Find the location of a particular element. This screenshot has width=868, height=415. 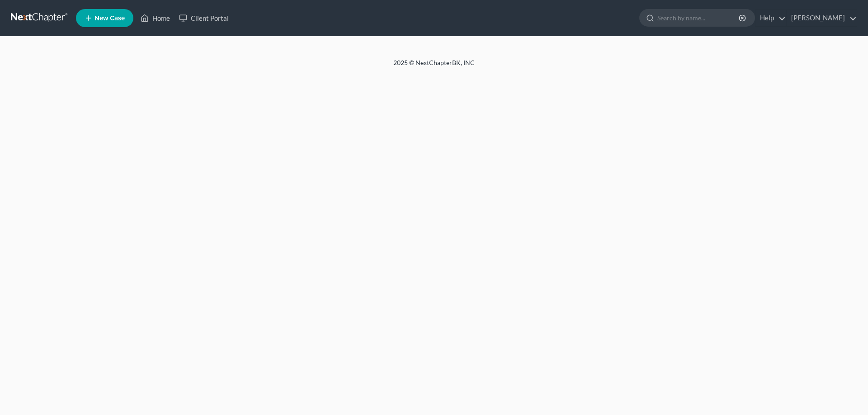

span: New Case is located at coordinates (110, 18).